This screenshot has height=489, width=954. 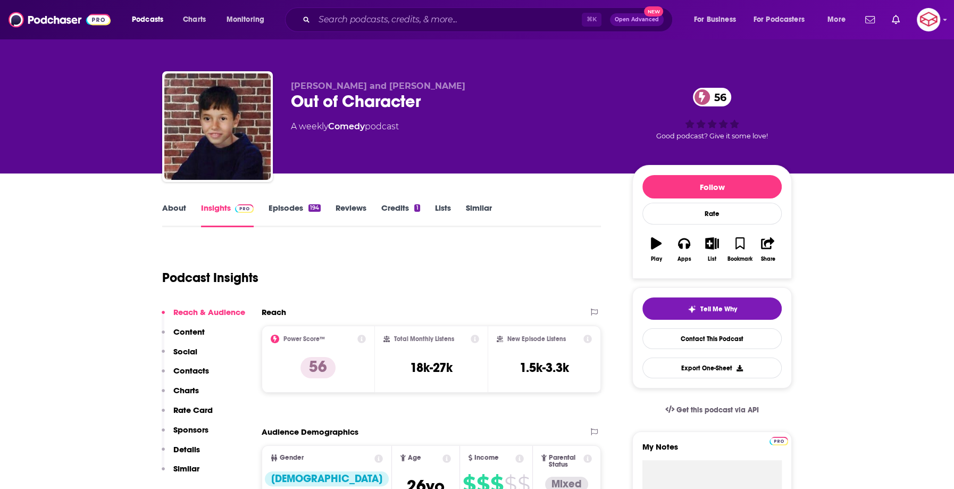 What do you see at coordinates (179, 356) in the screenshot?
I see `button: Social` at bounding box center [179, 356].